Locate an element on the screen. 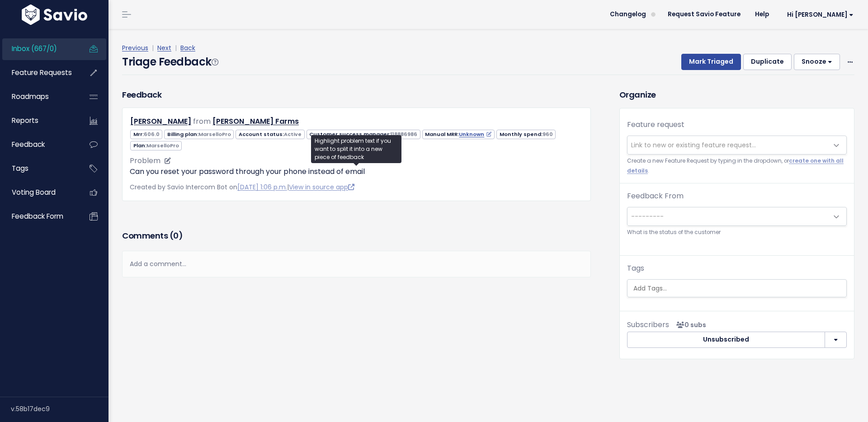 Image resolution: width=868 pixels, height=422 pixels. input: Add Tags... is located at coordinates (739, 289).